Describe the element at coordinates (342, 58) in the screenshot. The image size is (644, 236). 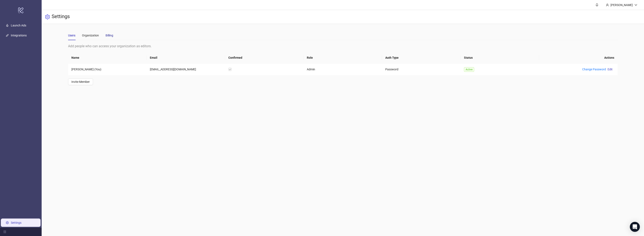
I see `th: Role` at that location.